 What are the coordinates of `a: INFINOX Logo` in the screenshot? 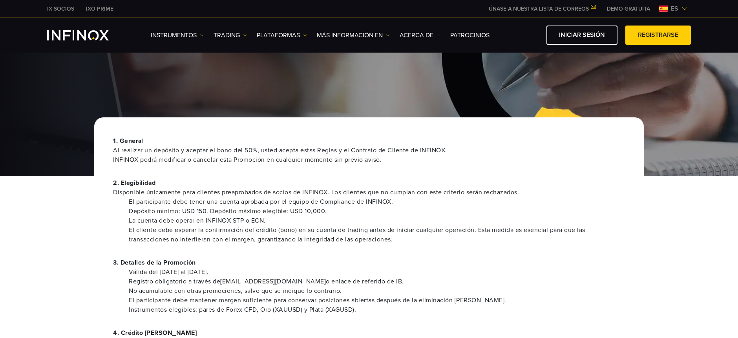 It's located at (87, 35).